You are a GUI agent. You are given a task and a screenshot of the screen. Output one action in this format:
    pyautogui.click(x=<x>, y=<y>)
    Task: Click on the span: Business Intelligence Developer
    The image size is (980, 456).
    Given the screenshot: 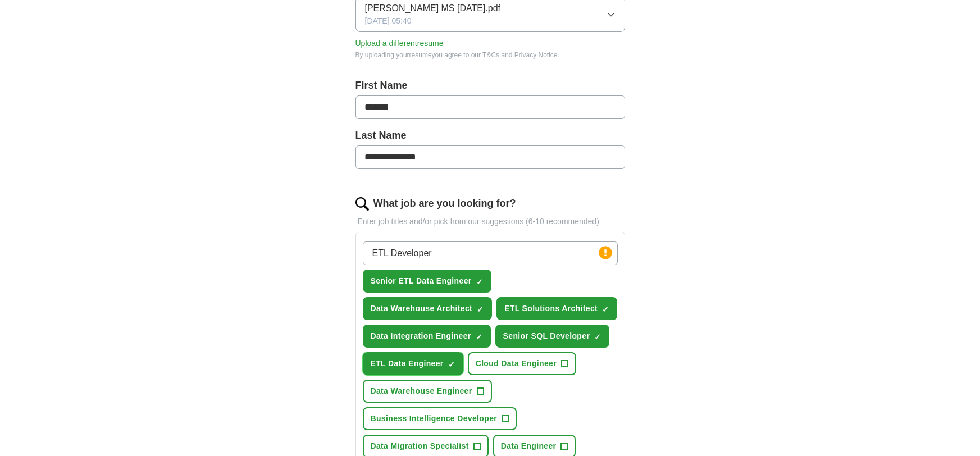 What is the action you would take?
    pyautogui.click(x=434, y=418)
    